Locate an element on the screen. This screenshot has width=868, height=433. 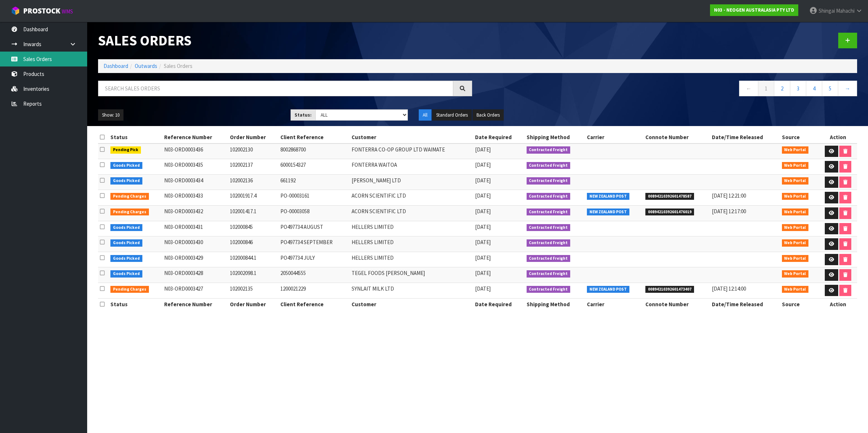
td: N03-ORD0003428 is located at coordinates (195, 275).